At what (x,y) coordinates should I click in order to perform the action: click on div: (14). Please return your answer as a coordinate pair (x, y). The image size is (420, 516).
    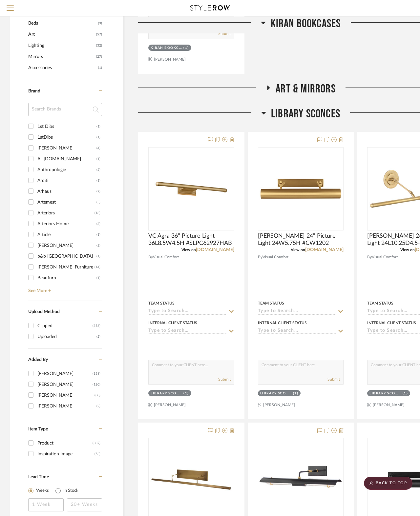
    Looking at the image, I should click on (97, 267).